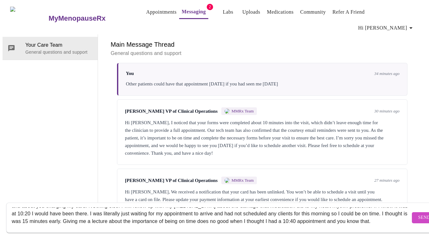 The image size is (429, 236). Describe the element at coordinates (387, 180) in the screenshot. I see `span: 27 minutes ago` at that location.